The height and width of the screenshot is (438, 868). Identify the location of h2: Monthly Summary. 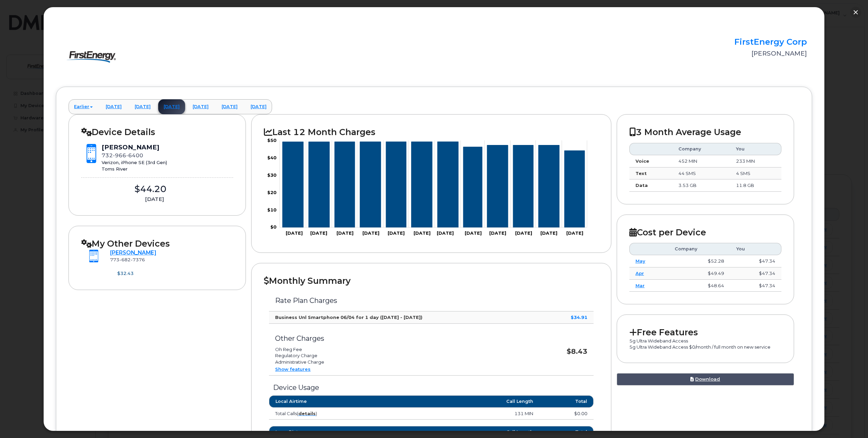
(431, 281).